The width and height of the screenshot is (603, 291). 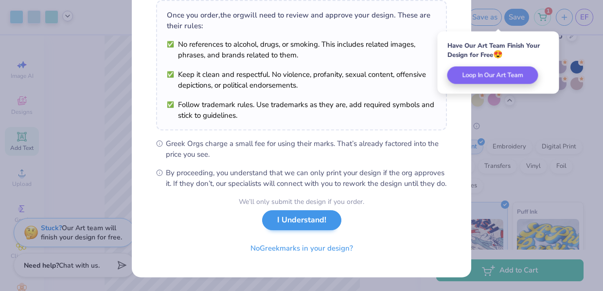 I want to click on button: I Understand!, so click(x=301, y=220).